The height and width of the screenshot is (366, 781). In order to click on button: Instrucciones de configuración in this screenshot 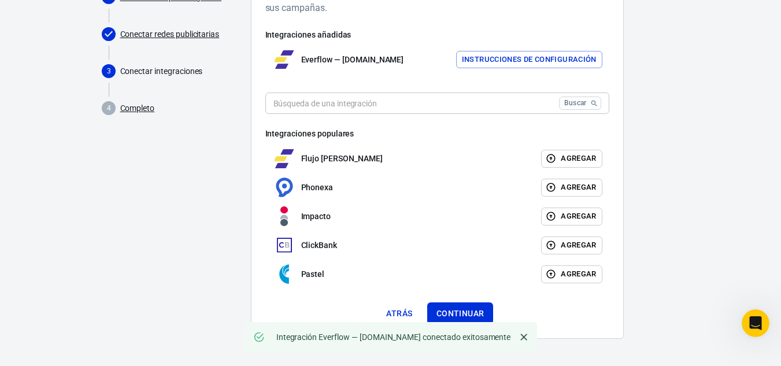, I will do `click(529, 60)`.